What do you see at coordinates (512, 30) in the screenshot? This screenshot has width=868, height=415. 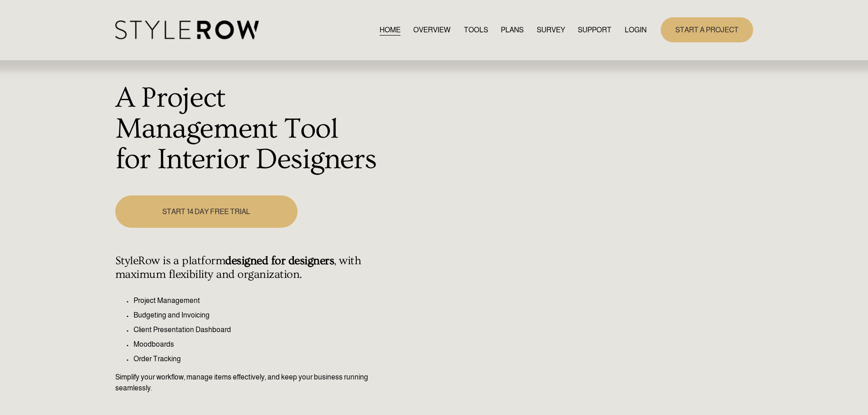 I see `a: PLANS` at bounding box center [512, 30].